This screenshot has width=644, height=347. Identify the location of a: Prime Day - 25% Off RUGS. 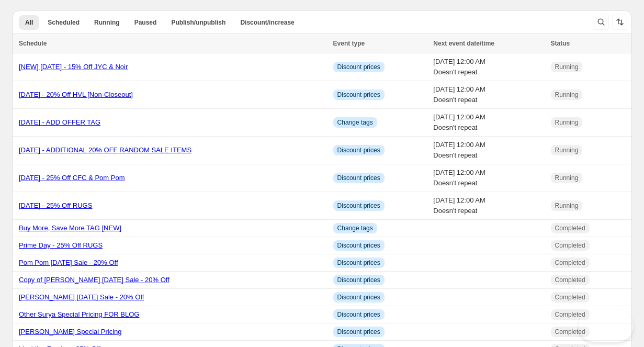
(61, 246).